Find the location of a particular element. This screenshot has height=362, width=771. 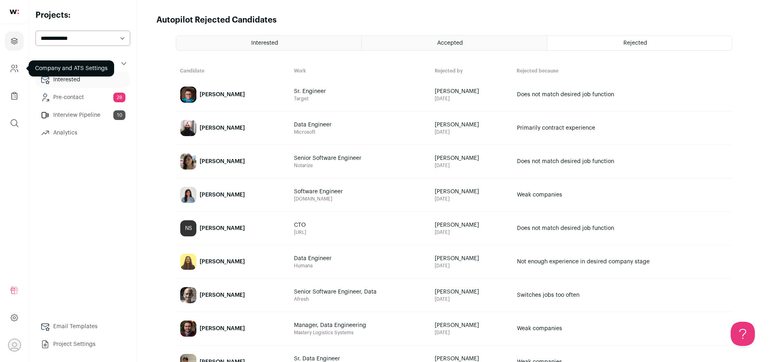

button: Open dropdown is located at coordinates (15, 345).